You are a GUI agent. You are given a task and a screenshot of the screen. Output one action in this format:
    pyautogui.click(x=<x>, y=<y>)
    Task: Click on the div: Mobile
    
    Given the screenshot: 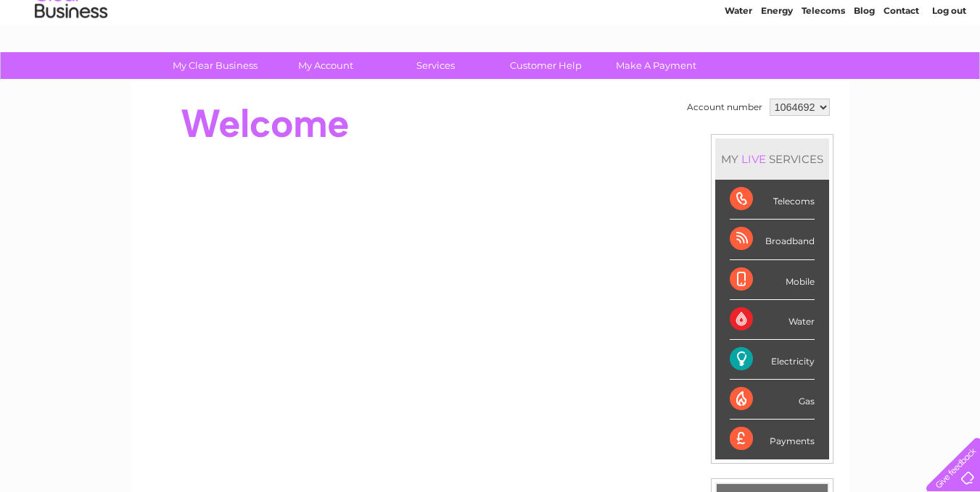 What is the action you would take?
    pyautogui.click(x=772, y=280)
    